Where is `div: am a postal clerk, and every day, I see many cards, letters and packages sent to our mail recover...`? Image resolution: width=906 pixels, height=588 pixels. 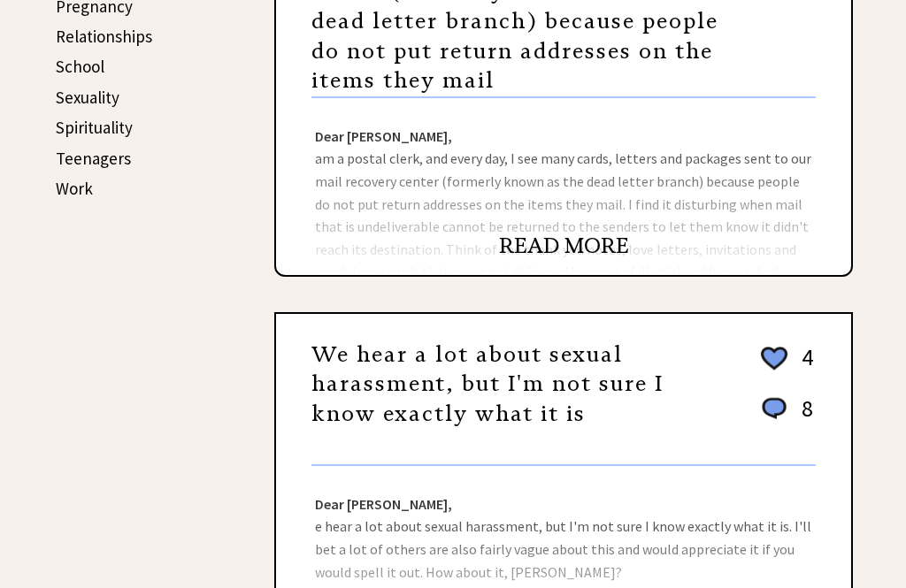
div: am a postal clerk, and every day, I see many cards, letters and packages sent to our mail recover... is located at coordinates (564, 187).